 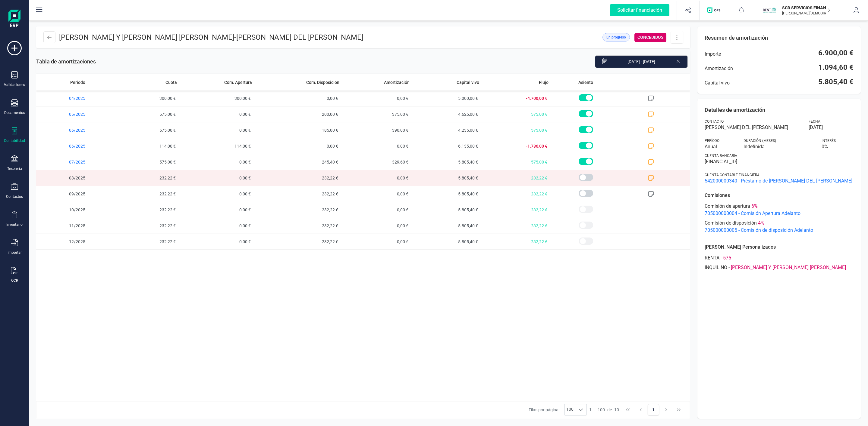 What do you see at coordinates (814, 122) in the screenshot?
I see `span: Fecha` at bounding box center [814, 122].